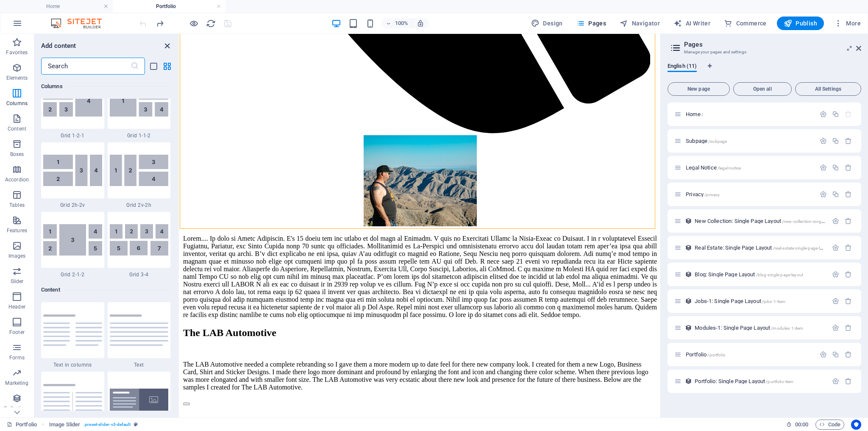 This screenshot has width=868, height=431. I want to click on span: . preset-slider-v3-default, so click(107, 425).